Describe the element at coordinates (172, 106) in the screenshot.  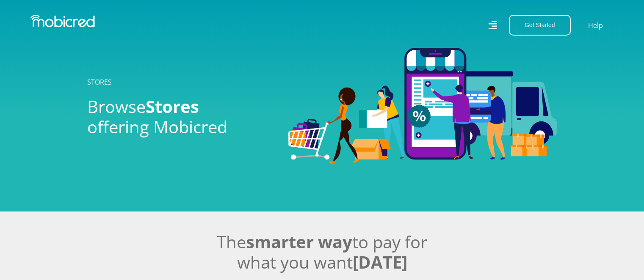
I see `span: Stores` at that location.